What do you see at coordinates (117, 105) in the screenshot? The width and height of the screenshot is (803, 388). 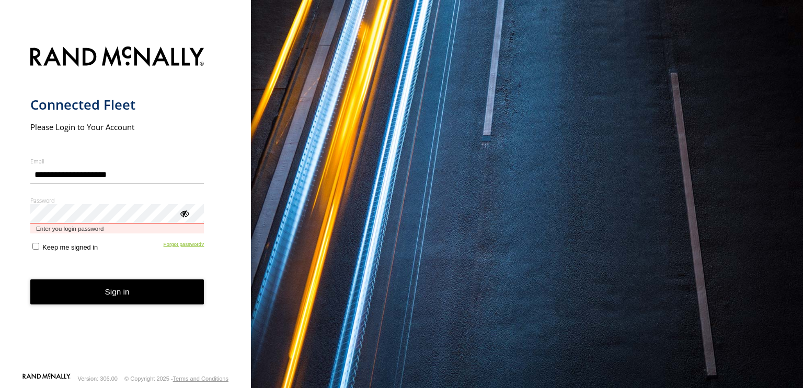 I see `h1: Connected Fleet` at bounding box center [117, 105].